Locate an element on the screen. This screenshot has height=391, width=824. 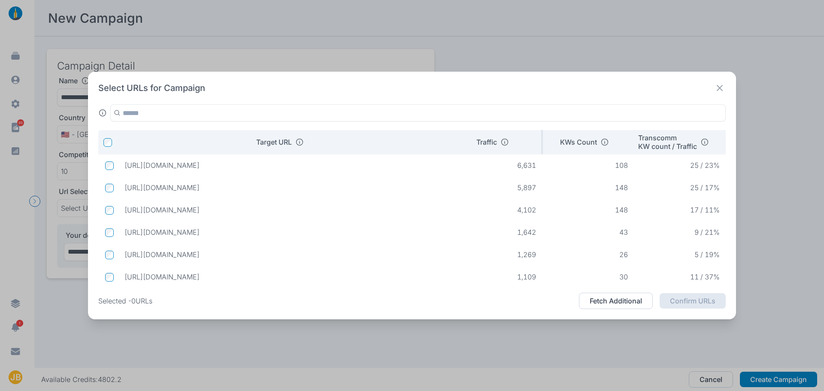
p: Transcomm KW count / Traffic is located at coordinates (667, 142).